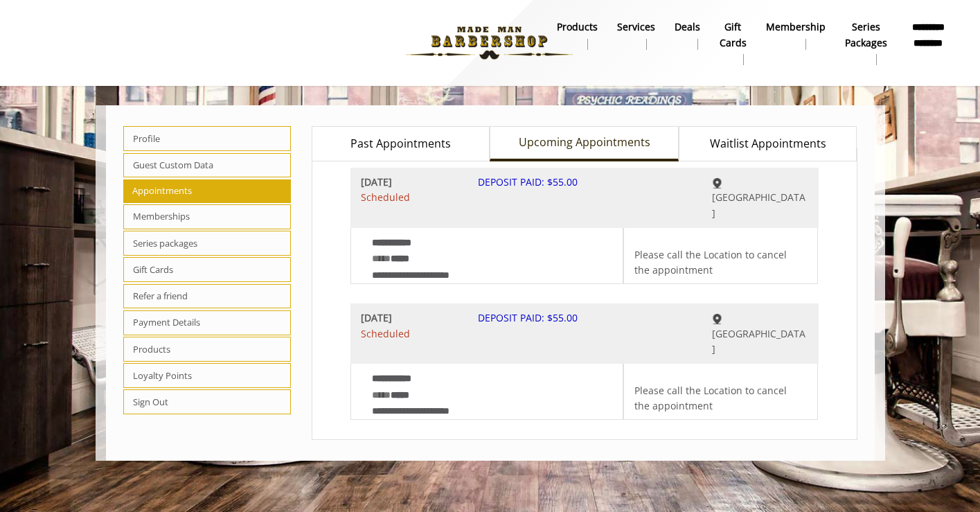 The image size is (980, 512). What do you see at coordinates (796, 36) in the screenshot?
I see `a: MembershipMembership` at bounding box center [796, 36].